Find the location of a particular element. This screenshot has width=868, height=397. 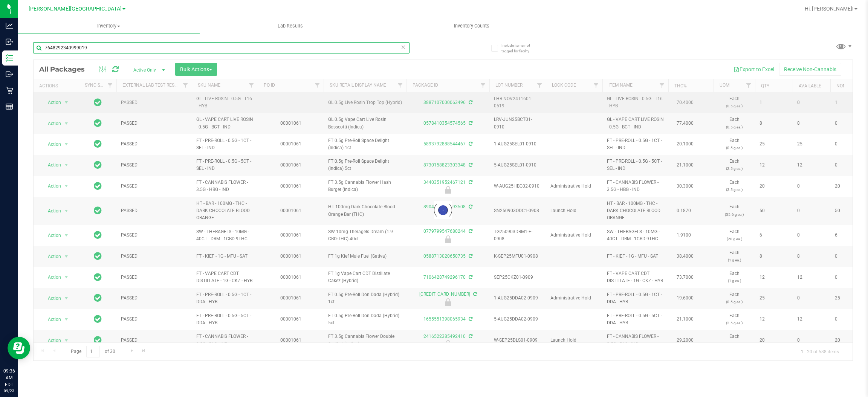

p: 09:36 AM EDT is located at coordinates (9, 378).